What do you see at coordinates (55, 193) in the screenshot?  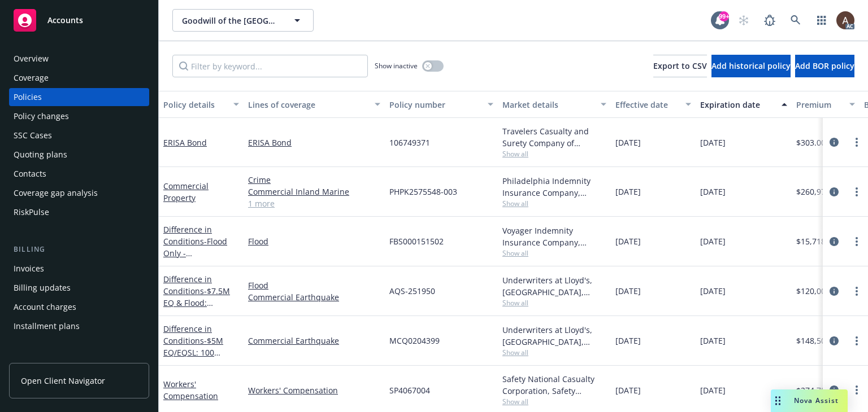 I see `div: Coverage gap analysis` at bounding box center [55, 193].